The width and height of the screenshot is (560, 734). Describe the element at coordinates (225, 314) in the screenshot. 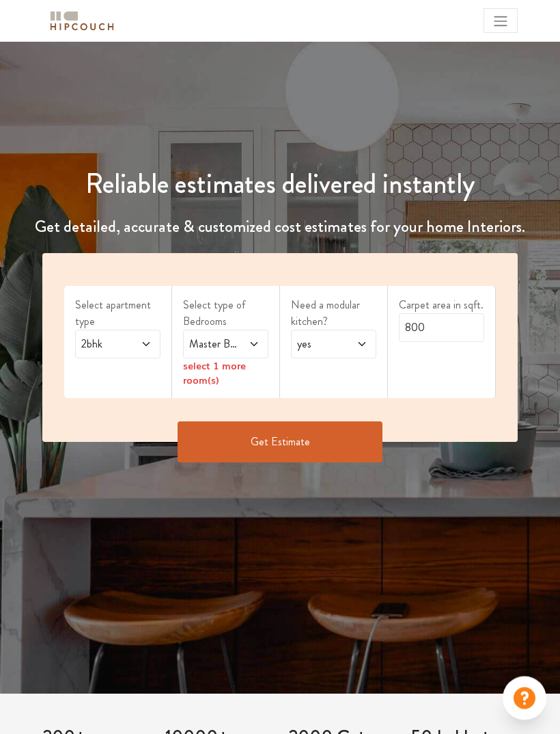

I see `label: Select type of Bedrooms` at that location.